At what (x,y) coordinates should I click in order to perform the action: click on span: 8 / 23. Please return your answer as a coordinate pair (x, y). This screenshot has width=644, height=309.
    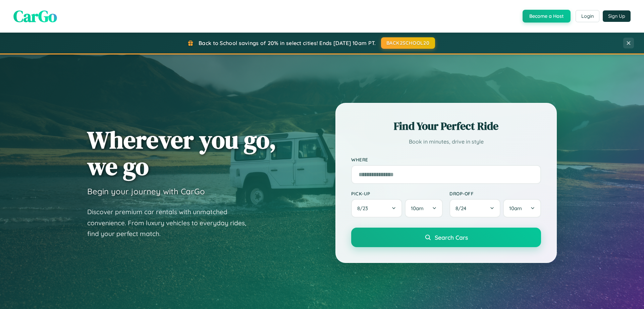
    Looking at the image, I should click on (364, 208).